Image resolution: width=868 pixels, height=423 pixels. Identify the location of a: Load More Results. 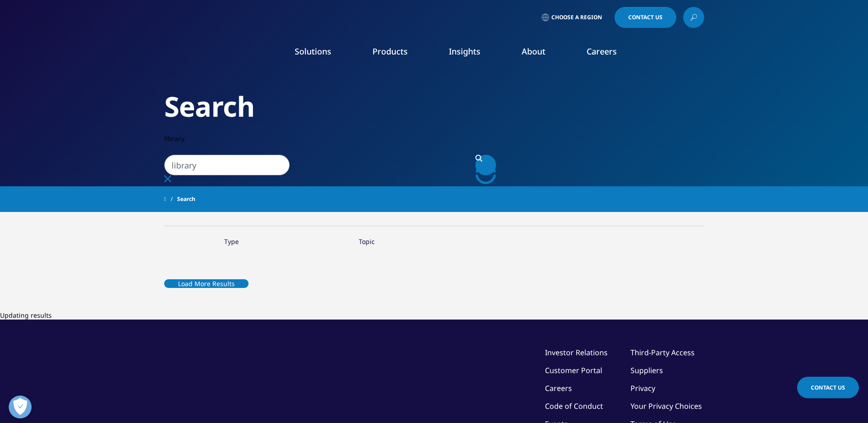
(206, 284).